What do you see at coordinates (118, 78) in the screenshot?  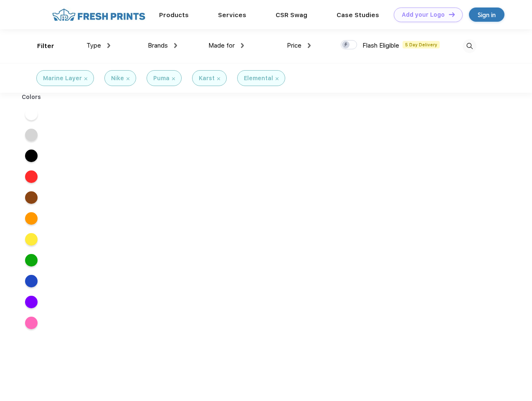 I see `div: Nike` at bounding box center [118, 78].